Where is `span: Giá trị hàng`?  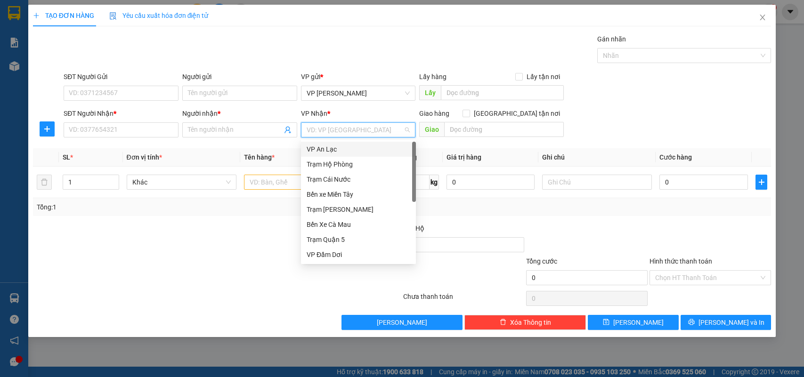
span: Giá trị hàng is located at coordinates (464, 157).